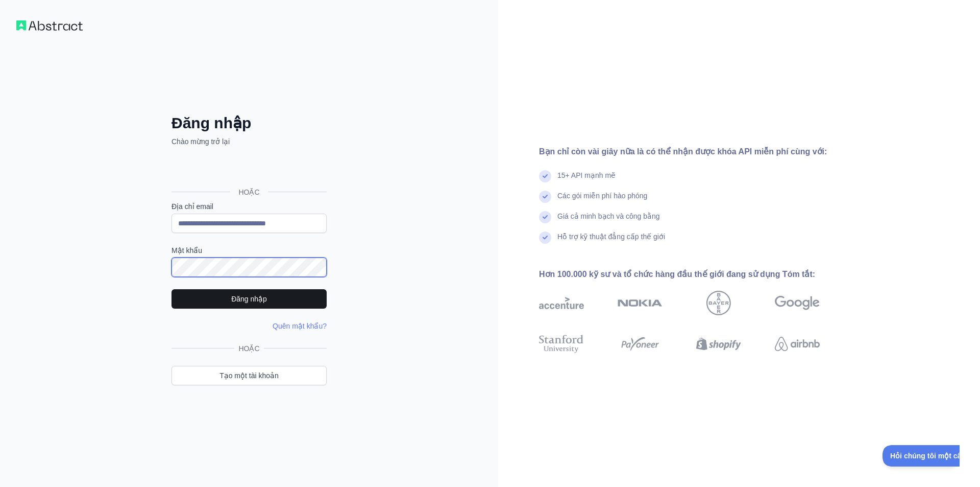  I want to click on font: Hỏi chúng tôi một câu hỏi, so click(52, 11).